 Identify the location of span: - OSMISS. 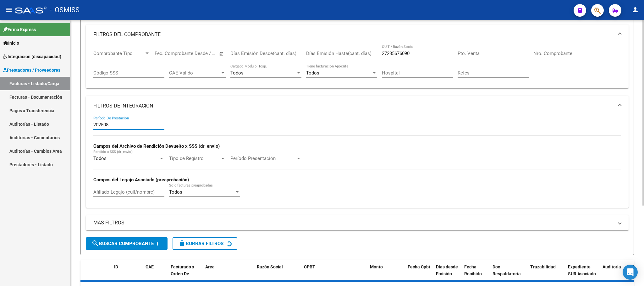
(64, 10).